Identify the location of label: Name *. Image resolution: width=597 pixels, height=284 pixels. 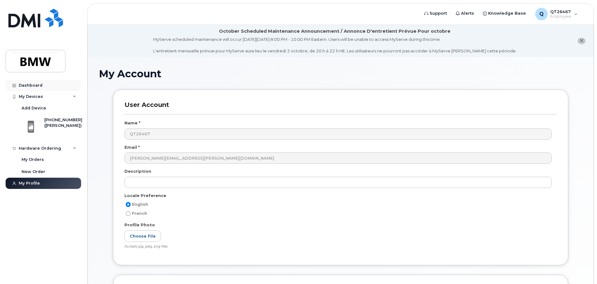
(132, 123).